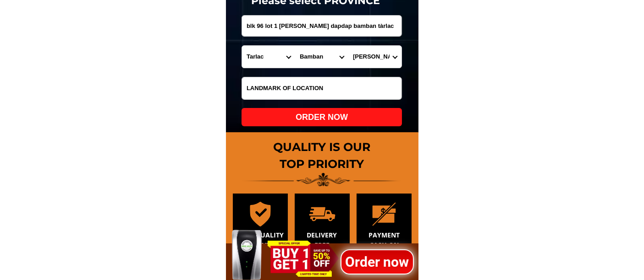  I want to click on select: Select province, so click(268, 57).